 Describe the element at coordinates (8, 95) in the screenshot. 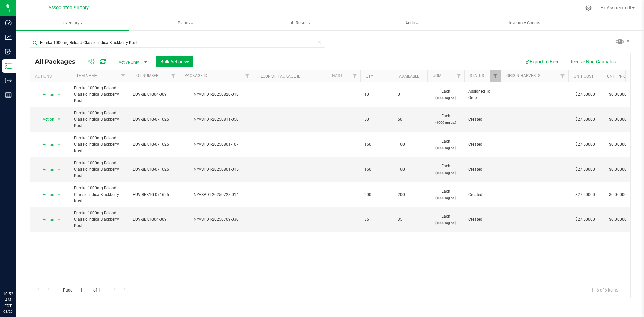

I see `inline-svg: Reports` at that location.